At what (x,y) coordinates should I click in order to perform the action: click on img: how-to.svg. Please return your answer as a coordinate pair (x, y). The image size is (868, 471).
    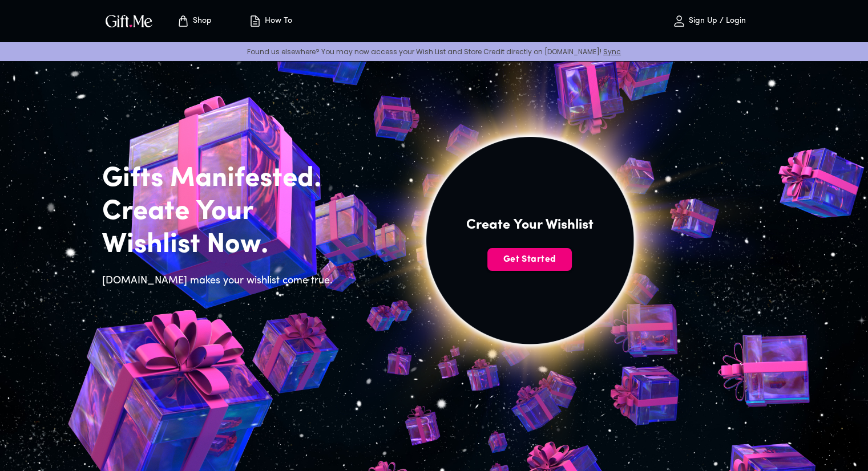
    Looking at the image, I should click on (255, 21).